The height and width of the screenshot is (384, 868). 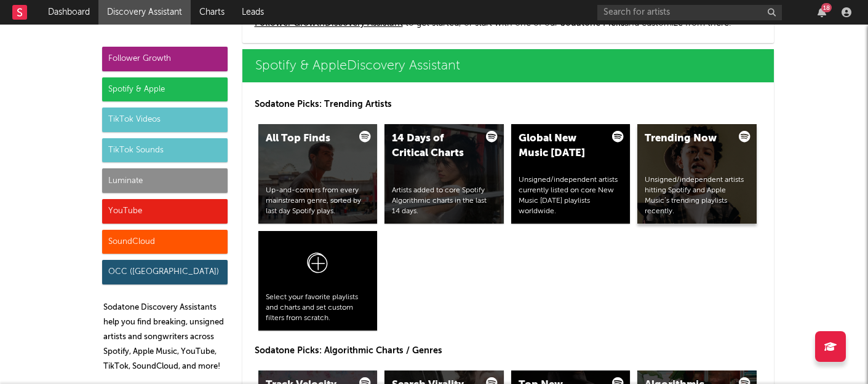 What do you see at coordinates (329, 23) in the screenshot?
I see `a: Follower GrowthDiscovery Assistant` at bounding box center [329, 23].